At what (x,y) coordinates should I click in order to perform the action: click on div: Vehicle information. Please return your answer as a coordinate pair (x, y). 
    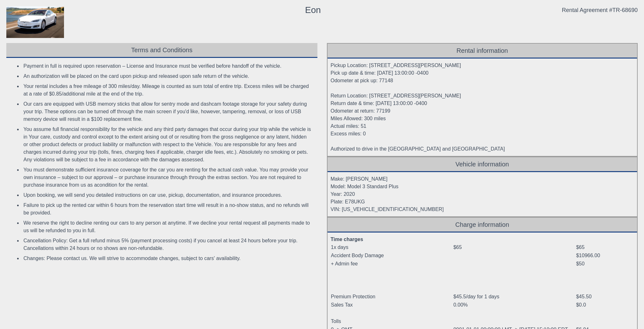
    Looking at the image, I should click on (483, 165).